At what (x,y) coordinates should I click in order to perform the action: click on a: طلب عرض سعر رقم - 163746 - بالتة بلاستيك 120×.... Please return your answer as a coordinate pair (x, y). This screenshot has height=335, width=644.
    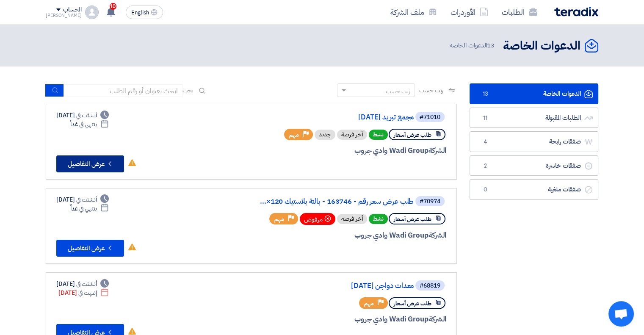
    Looking at the image, I should click on (329, 202).